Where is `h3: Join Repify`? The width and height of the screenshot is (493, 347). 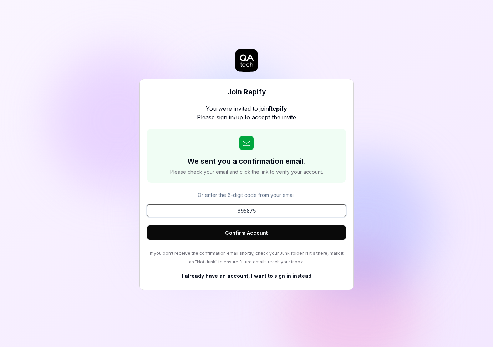 h3: Join Repify is located at coordinates (247, 92).